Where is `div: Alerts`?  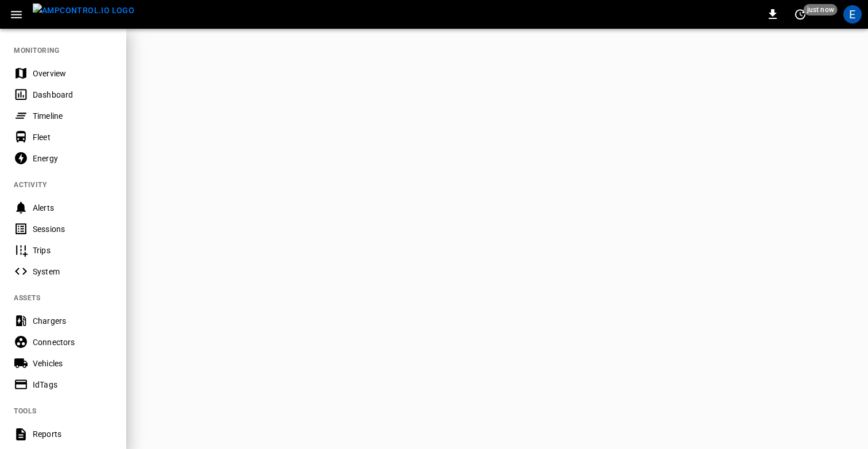
div: Alerts is located at coordinates (72, 208).